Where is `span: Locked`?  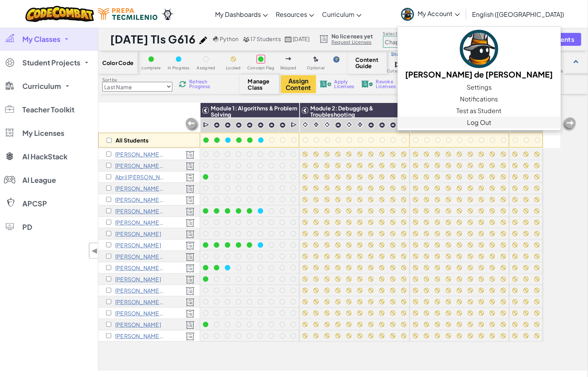
span: Locked is located at coordinates (233, 68).